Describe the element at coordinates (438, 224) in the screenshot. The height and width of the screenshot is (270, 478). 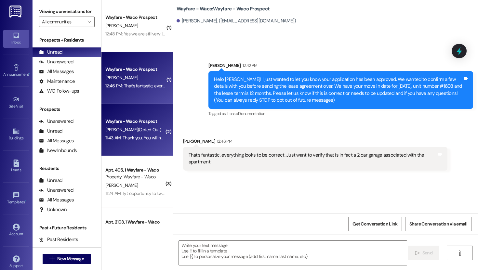
I see `span: Share Conversation via email` at that location.